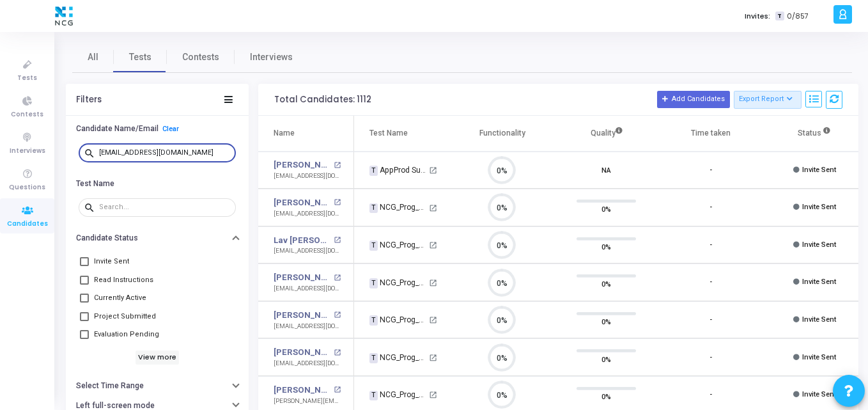  I want to click on th: Test Name, so click(402, 134).